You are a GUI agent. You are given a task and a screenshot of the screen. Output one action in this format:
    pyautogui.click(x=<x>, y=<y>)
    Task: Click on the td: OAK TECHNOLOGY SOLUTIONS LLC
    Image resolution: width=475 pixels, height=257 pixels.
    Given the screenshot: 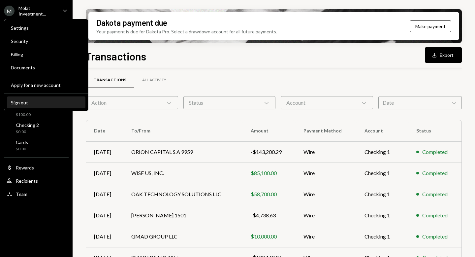 What is the action you would take?
    pyautogui.click(x=183, y=194)
    